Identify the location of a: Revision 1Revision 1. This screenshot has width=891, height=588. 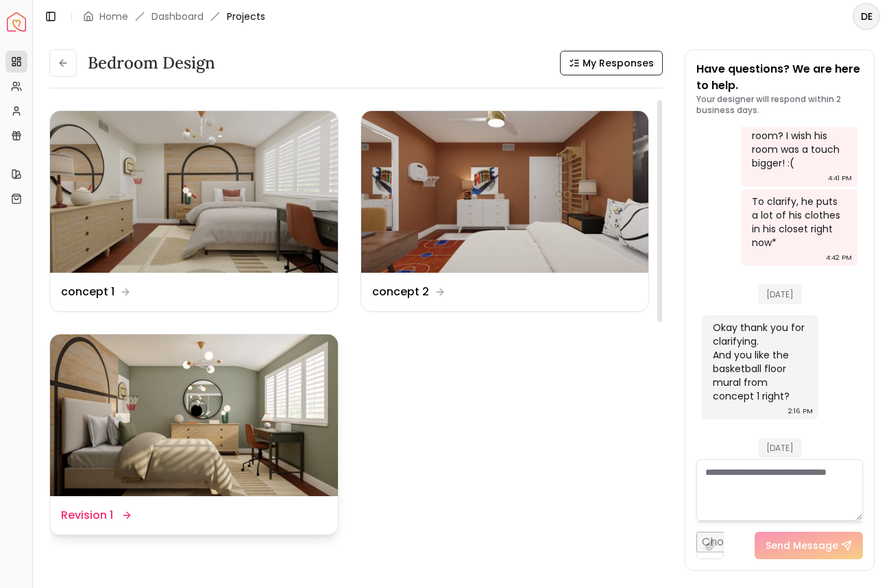
(194, 434).